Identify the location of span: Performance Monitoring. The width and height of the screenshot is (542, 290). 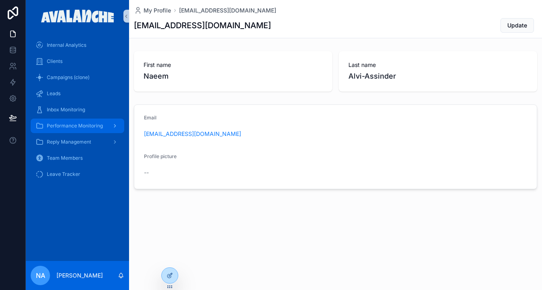
(75, 126).